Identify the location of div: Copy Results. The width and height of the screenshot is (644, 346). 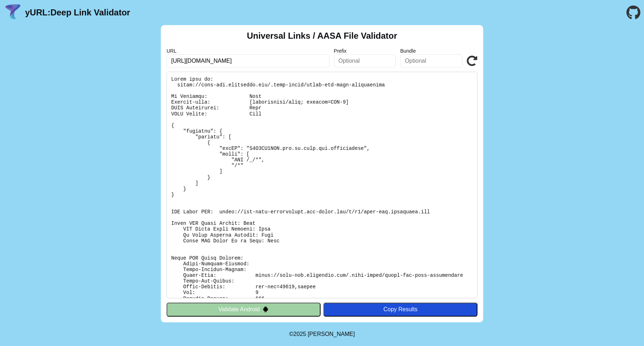
(400, 309).